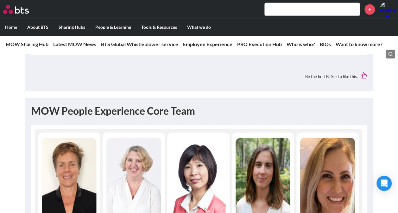 Image resolution: width=398 pixels, height=213 pixels. Describe the element at coordinates (16, 9) in the screenshot. I see `img: BTS Logo` at that location.